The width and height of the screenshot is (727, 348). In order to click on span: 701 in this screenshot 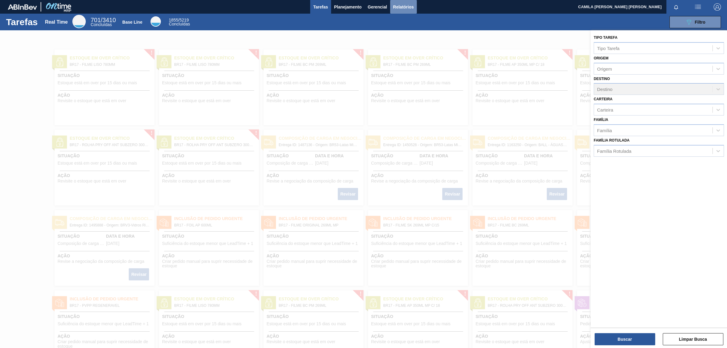, I will do `click(95, 20)`.